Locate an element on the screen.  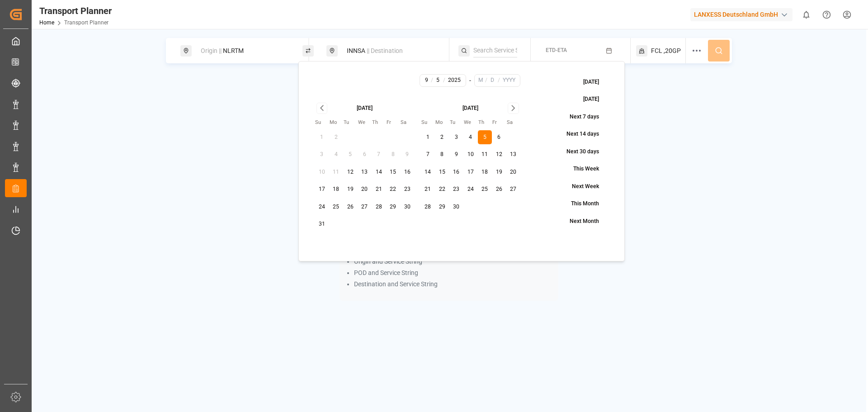
span: ,20GP is located at coordinates (672, 51).